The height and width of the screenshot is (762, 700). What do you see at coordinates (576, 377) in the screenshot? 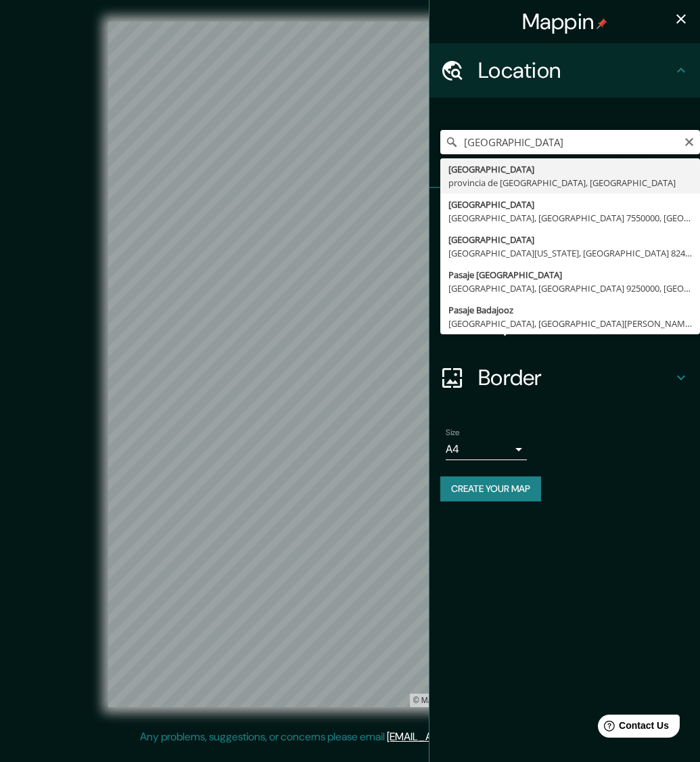
I see `h4: Border` at bounding box center [576, 377].